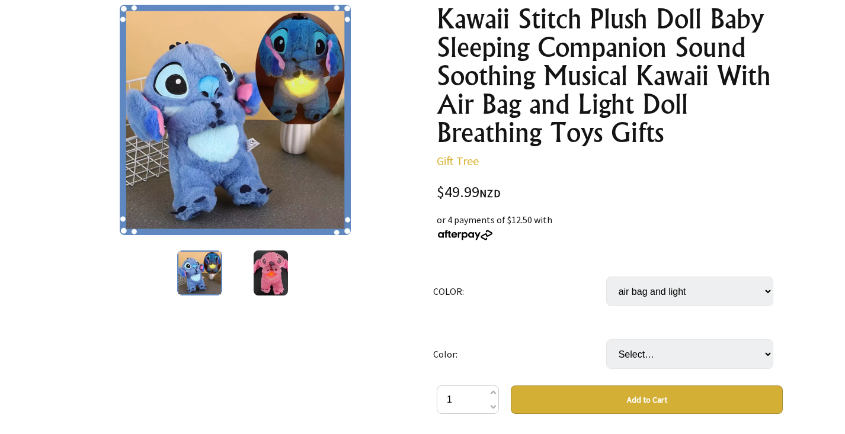 This screenshot has height=434, width=845. I want to click on div: $49.99, so click(610, 193).